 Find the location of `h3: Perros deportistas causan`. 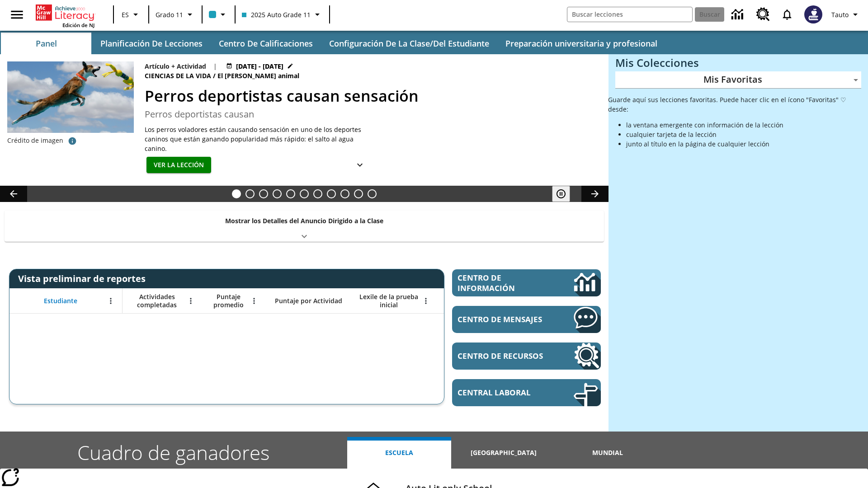

h3: Perros deportistas causan is located at coordinates (371, 114).